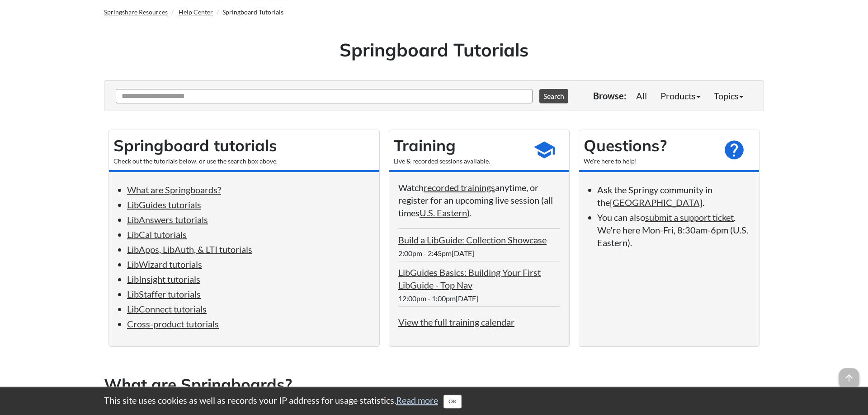  Describe the element at coordinates (434, 401) in the screenshot. I see `div: This site uses cookies as well as records your IP address for usage statistics.` at that location.